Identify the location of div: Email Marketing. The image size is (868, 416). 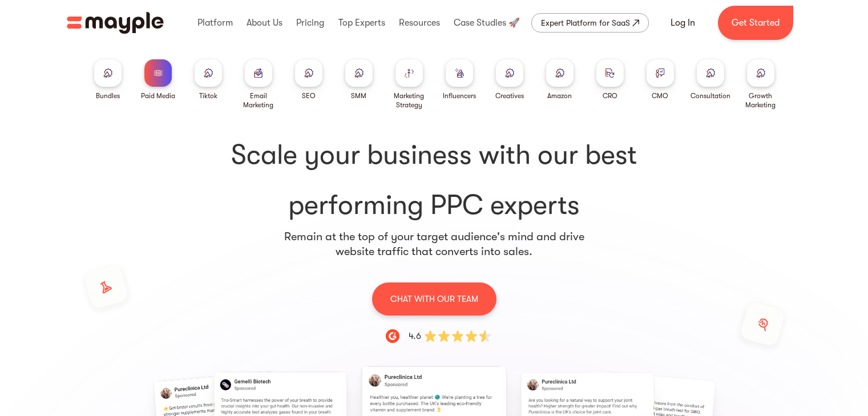
(259, 100).